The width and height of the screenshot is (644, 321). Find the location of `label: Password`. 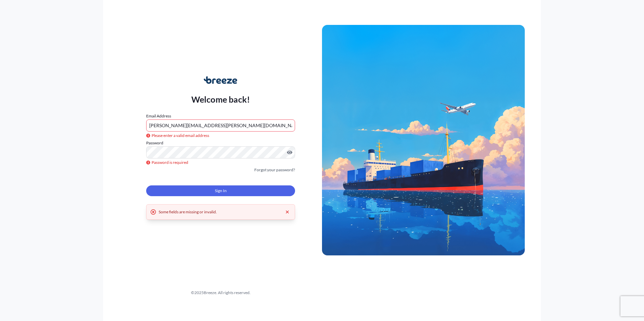

label: Password is located at coordinates (221, 143).